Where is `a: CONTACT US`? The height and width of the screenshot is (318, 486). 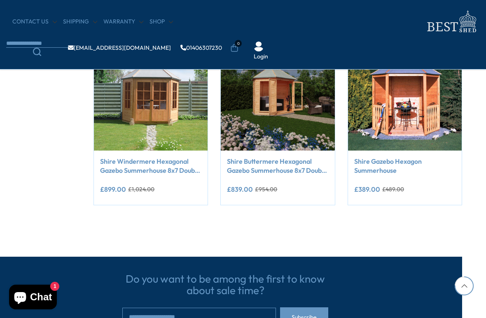 a: CONTACT US is located at coordinates (35, 22).